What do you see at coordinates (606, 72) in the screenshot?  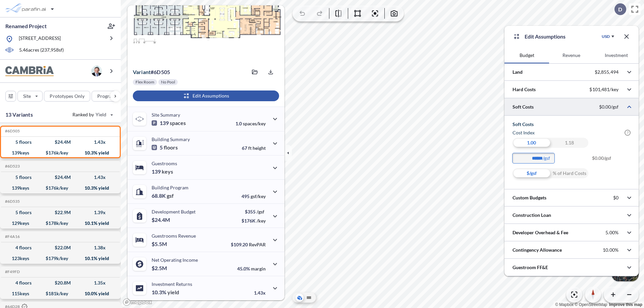 I see `p: $2,855,494` at bounding box center [606, 72].